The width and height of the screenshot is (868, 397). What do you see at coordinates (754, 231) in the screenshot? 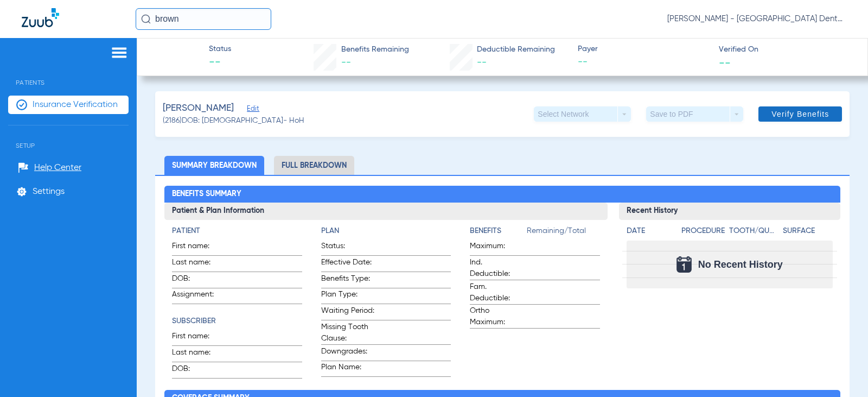
I see `h4: Tooth/Quad` at bounding box center [754, 231].